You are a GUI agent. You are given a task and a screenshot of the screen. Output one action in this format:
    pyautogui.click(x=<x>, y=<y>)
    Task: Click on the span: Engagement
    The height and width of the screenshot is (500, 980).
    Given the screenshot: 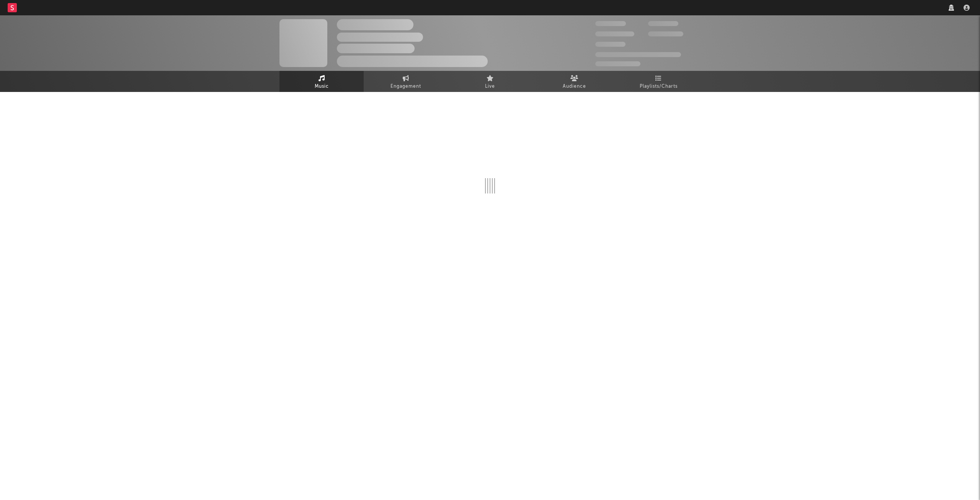 What is the action you would take?
    pyautogui.click(x=405, y=87)
    